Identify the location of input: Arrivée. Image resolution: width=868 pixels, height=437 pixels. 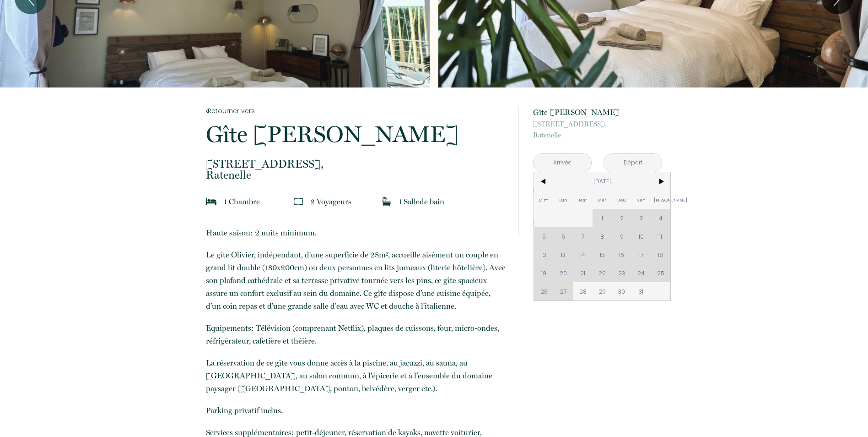
(563, 163).